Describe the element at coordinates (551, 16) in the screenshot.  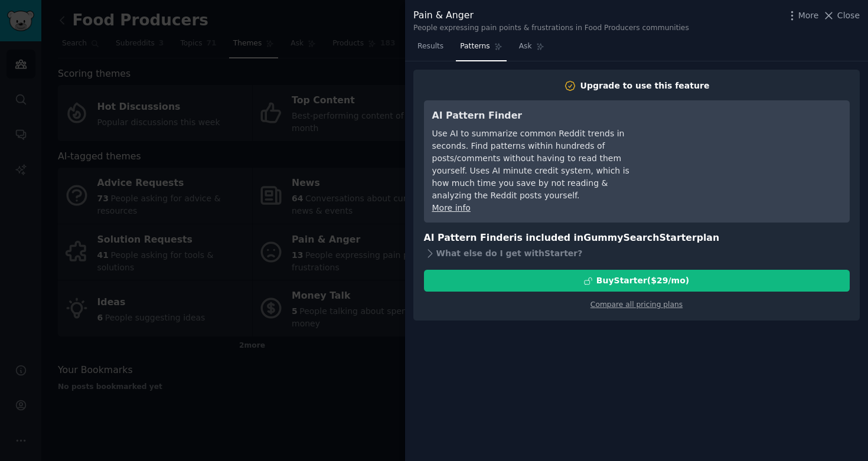
I see `div: Pain & Anger` at that location.